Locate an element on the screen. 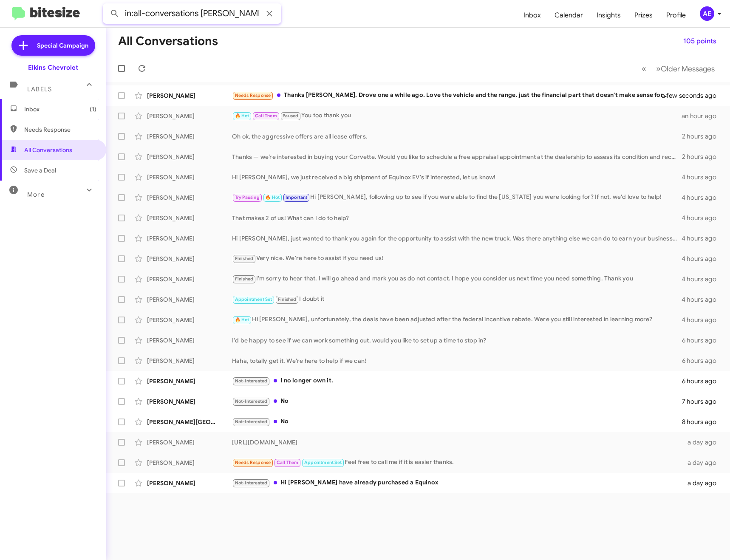  span: Labels is located at coordinates (40, 89).